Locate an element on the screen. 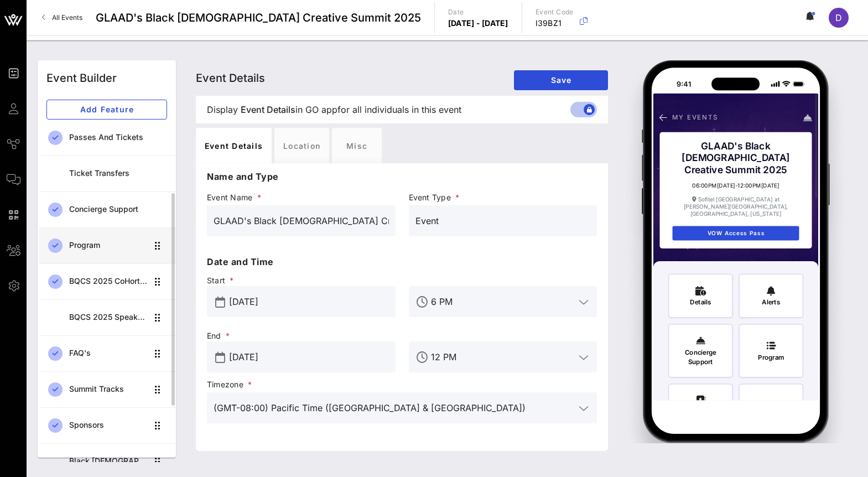 Image resolution: width=868 pixels, height=477 pixels. span: Timezone is located at coordinates (402, 385).